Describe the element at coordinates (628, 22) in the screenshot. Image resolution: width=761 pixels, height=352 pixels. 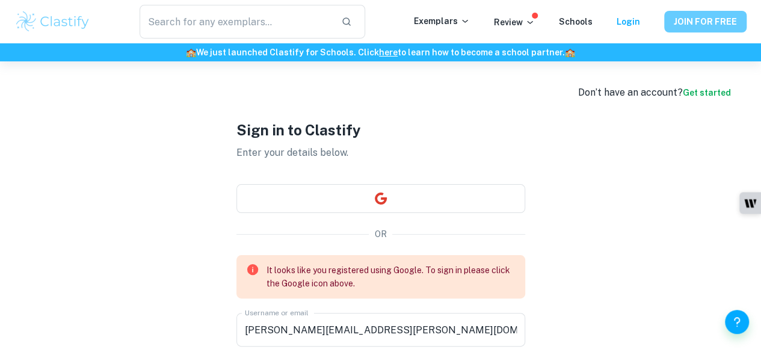
I see `a: Login` at that location.